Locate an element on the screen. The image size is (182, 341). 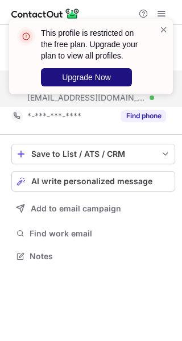
span: AI write personalized message is located at coordinates (91, 181).